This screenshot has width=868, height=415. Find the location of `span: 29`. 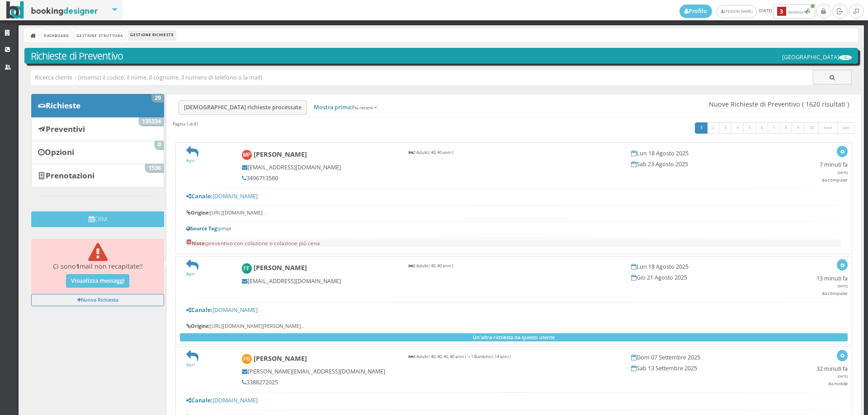

span: 29 is located at coordinates (157, 99).